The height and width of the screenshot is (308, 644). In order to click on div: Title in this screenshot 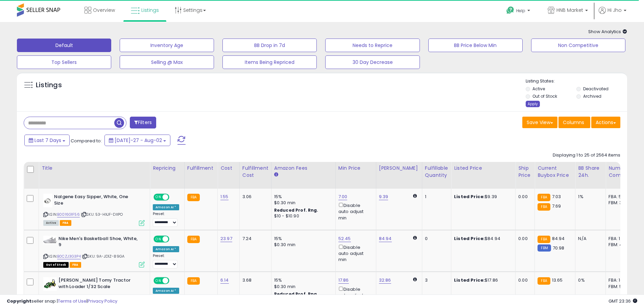, I will do `click(95, 168)`.